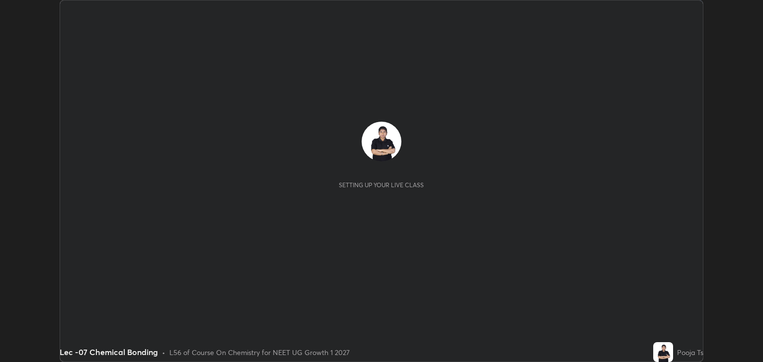 Image resolution: width=763 pixels, height=362 pixels. Describe the element at coordinates (690, 352) in the screenshot. I see `div: Pooja Ts` at that location.